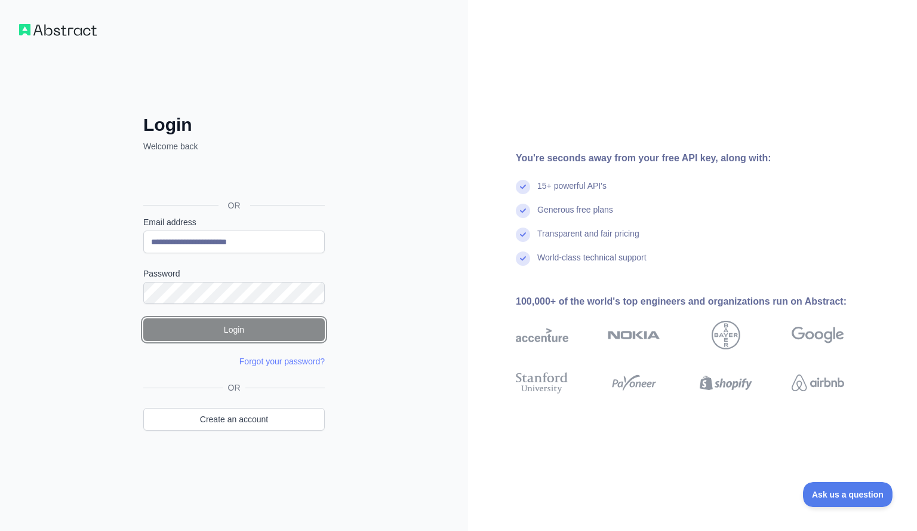 Image resolution: width=917 pixels, height=531 pixels. What do you see at coordinates (588, 239) in the screenshot?
I see `div: Transparent and fair pricing` at bounding box center [588, 239].